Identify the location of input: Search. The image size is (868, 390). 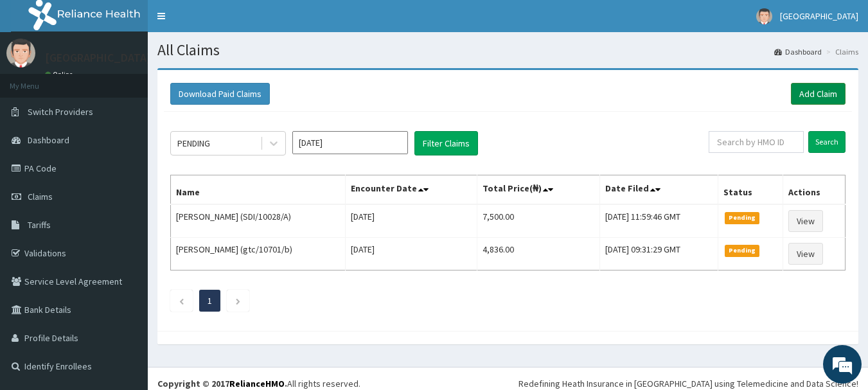
(827, 142).